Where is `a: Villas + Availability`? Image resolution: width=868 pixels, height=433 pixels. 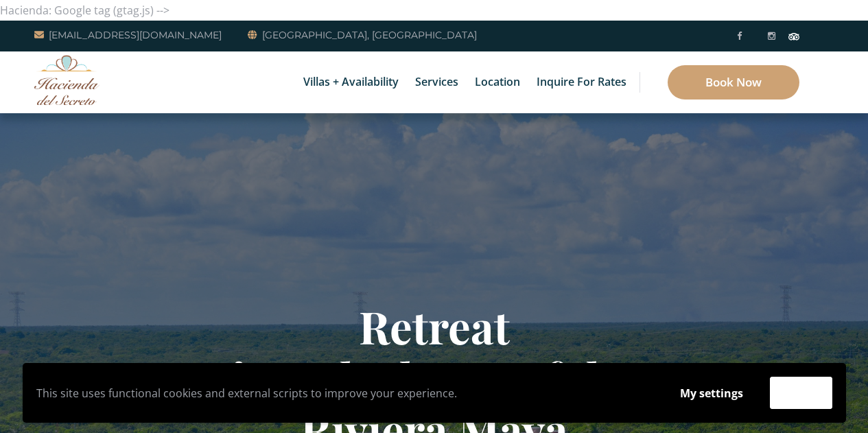
a: Villas + Availability is located at coordinates (350, 82).